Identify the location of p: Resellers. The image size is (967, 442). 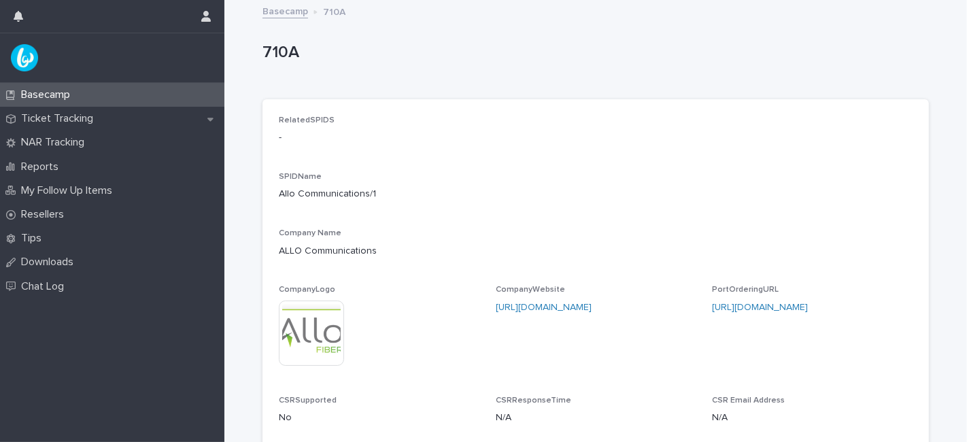
(45, 214).